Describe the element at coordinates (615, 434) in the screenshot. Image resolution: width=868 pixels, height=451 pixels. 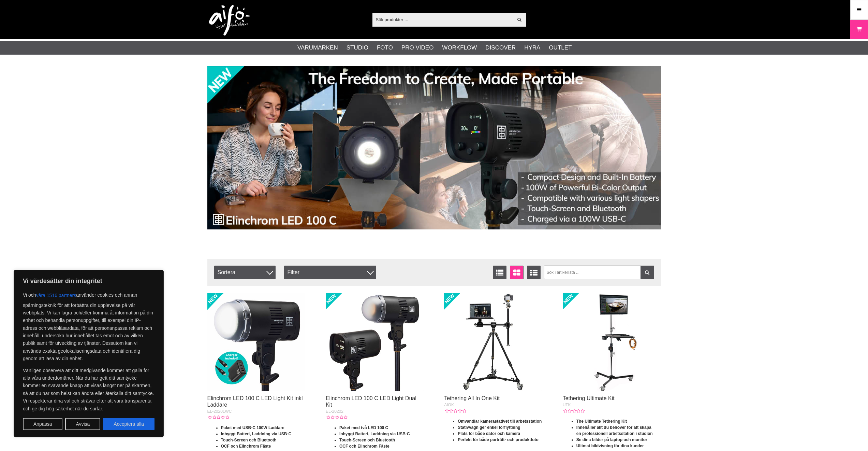
I see `strong: en professionell arbetsstation i studion` at that location.